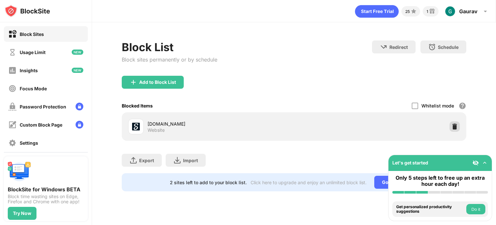 The width and height of the screenshot is (496, 225). I want to click on div: Website, so click(156, 130).